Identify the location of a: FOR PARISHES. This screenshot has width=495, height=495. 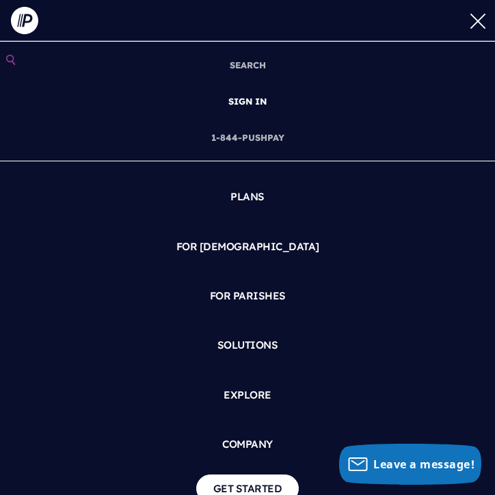
(247, 296).